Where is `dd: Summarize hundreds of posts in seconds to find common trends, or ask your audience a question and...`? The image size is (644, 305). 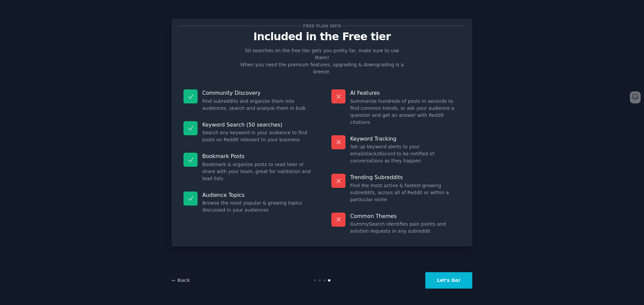
dd: Summarize hundreds of posts in seconds to find common trends, or ask your audience a question and... is located at coordinates (405, 112).